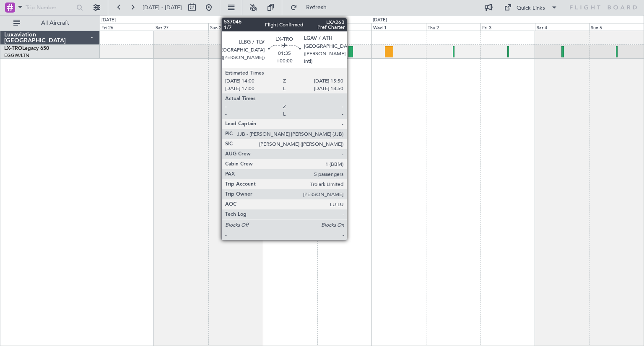 The image size is (644, 346). Describe the element at coordinates (508, 27) in the screenshot. I see `div: Fri 3` at that location.